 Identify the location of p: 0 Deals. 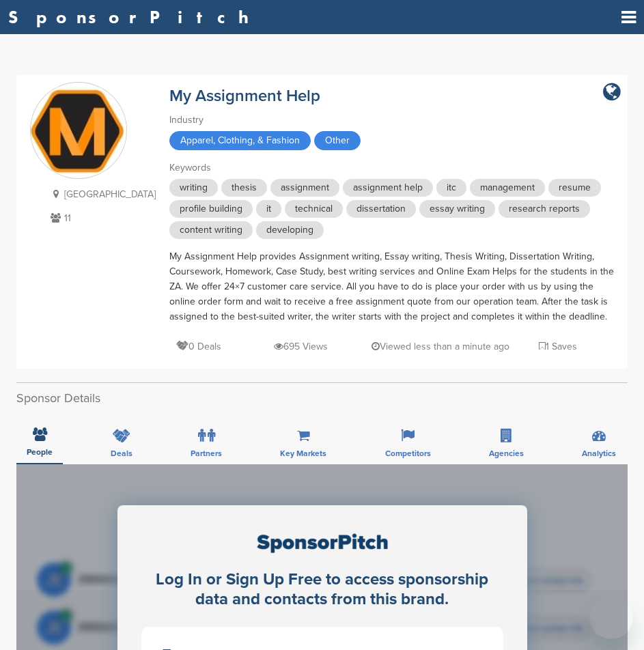
(199, 347).